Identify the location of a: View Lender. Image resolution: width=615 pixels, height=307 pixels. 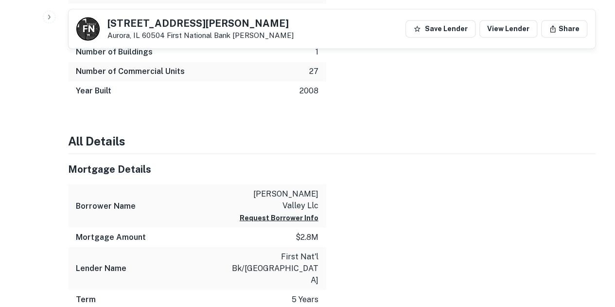
(508, 29).